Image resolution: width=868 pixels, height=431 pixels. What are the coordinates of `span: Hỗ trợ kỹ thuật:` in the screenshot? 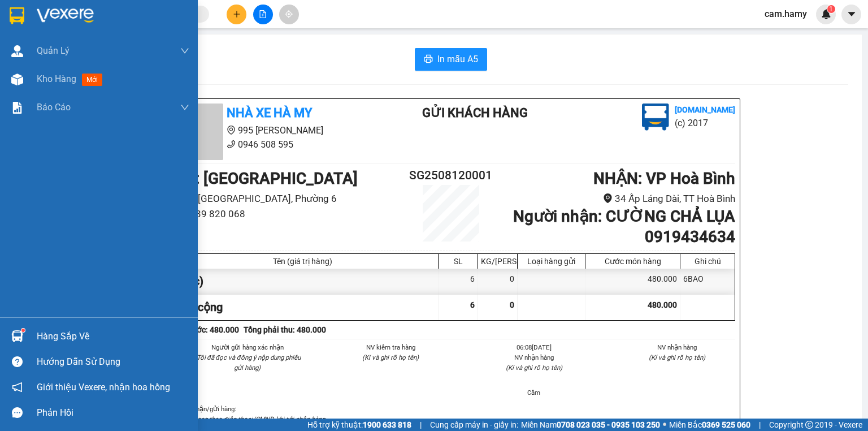 It's located at (360, 425).